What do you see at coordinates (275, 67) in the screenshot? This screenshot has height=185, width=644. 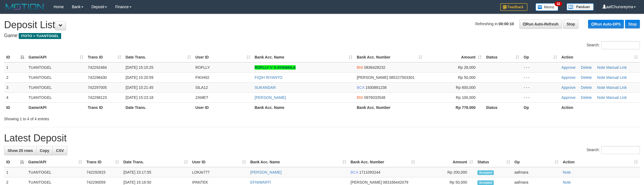 I see `a: ROFLLY V S AYAWAILA` at bounding box center [275, 67].